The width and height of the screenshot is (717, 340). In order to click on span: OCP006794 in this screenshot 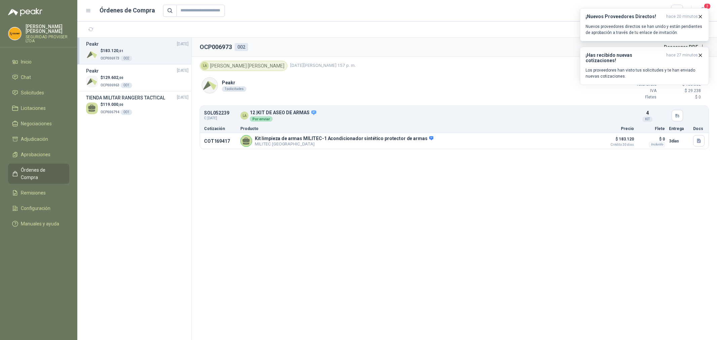, I will do `click(110, 112)`.